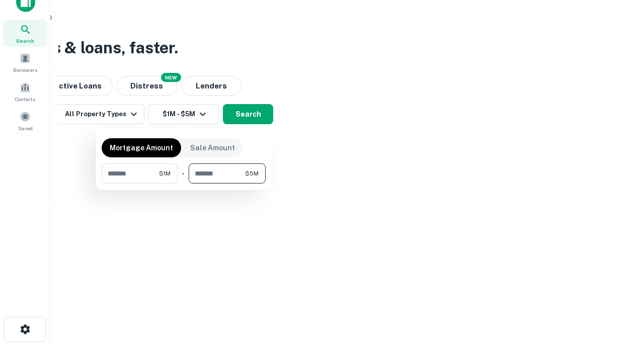 The image size is (644, 362). I want to click on span: $1M, so click(164, 174).